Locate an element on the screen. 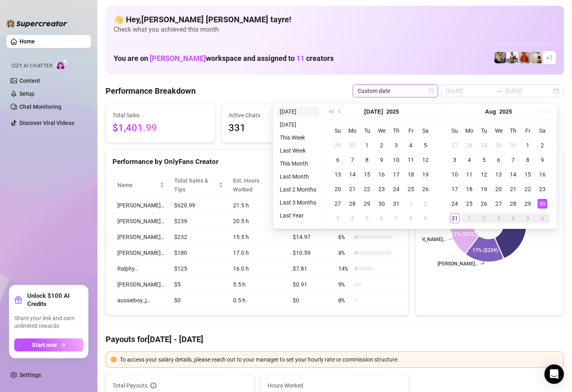  td: 2025-08-02 is located at coordinates (426, 204).